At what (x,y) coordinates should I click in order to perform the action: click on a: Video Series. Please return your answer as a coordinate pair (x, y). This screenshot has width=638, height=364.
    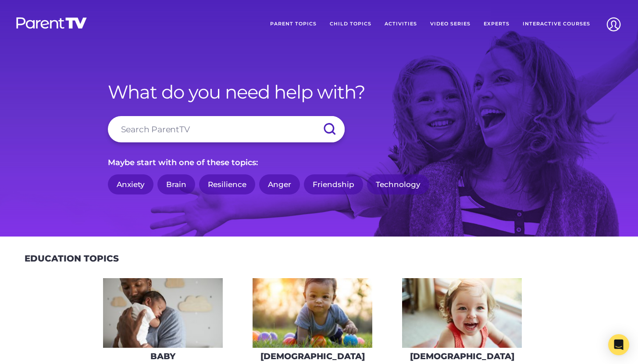
    Looking at the image, I should click on (450, 24).